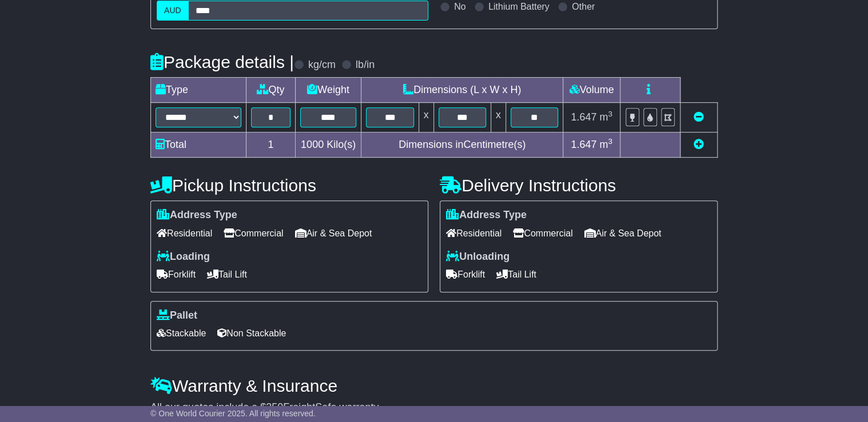 The height and width of the screenshot is (422, 868). I want to click on label: Other, so click(583, 7).